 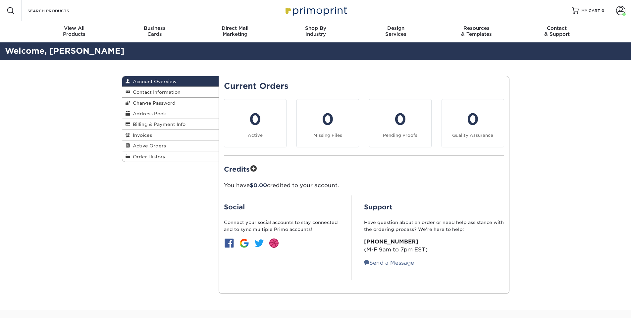 I want to click on span: Address Book, so click(x=148, y=114).